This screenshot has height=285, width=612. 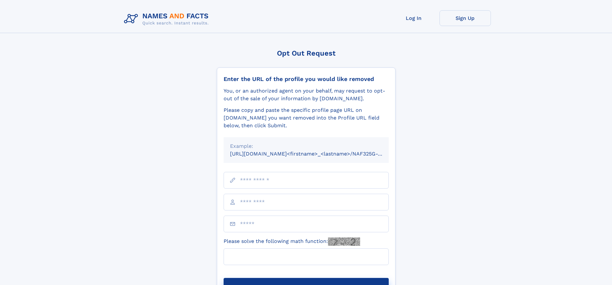 I want to click on a: Sign Up, so click(x=465, y=18).